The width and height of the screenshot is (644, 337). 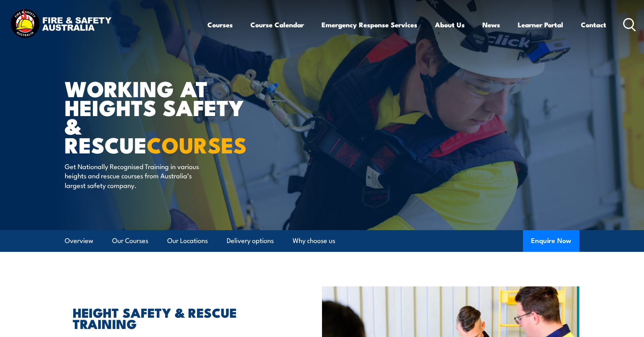 What do you see at coordinates (197, 144) in the screenshot?
I see `strong: COURSES` at bounding box center [197, 144].